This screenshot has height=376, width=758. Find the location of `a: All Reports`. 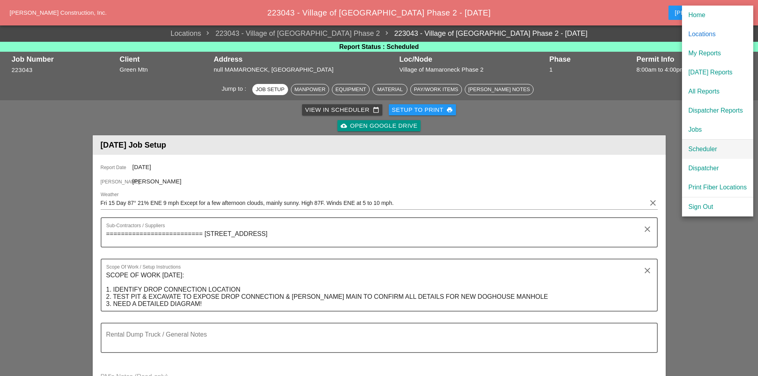

a: All Reports is located at coordinates (717, 92).